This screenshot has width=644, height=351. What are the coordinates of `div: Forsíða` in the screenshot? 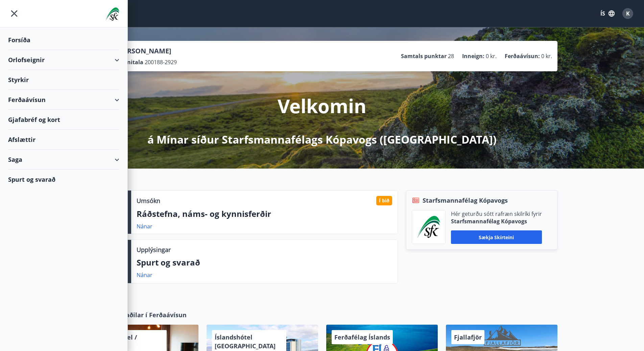 It's located at (64, 40).